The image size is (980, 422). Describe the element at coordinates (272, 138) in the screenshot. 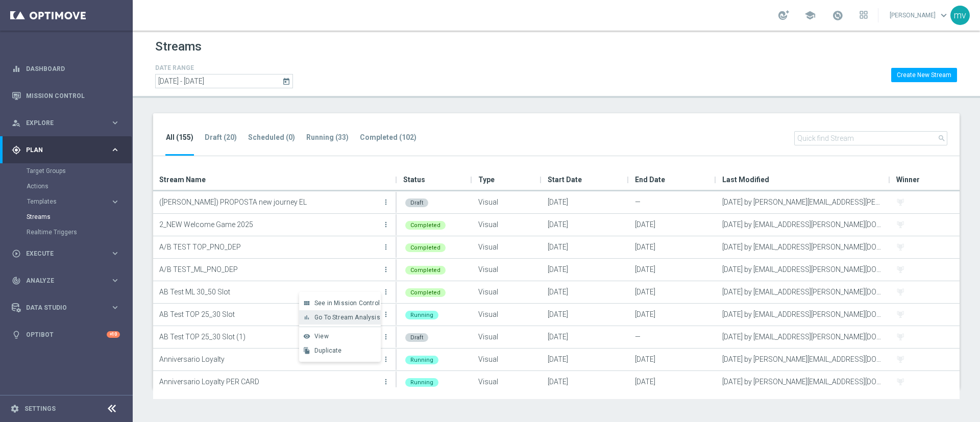

I see `tab-header: Scheduled (0)` at that location.